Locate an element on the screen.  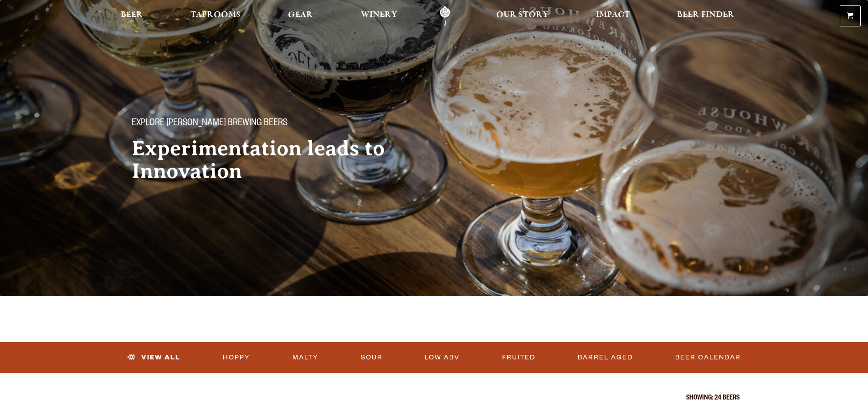
span: Beer Finder is located at coordinates (706, 15).